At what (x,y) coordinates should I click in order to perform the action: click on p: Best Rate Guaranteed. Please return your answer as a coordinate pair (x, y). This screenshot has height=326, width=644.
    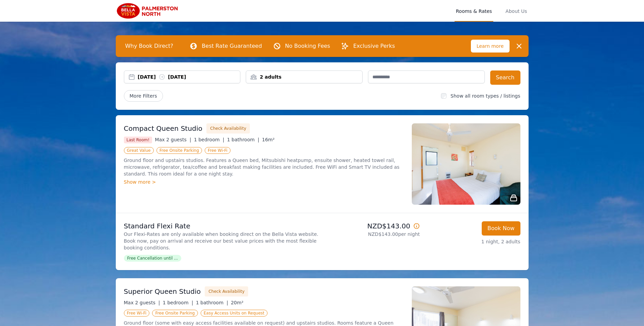
    Looking at the image, I should click on (231, 46).